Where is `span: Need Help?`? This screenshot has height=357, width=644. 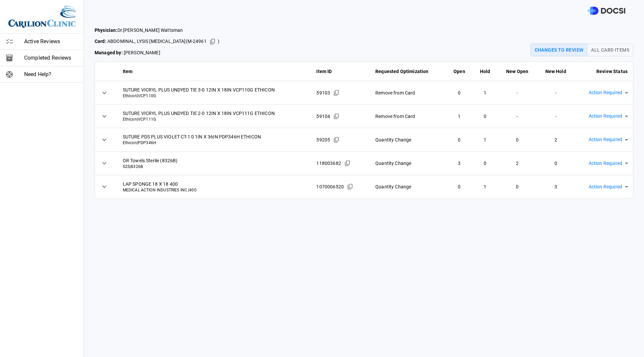 span: Need Help? is located at coordinates (51, 74).